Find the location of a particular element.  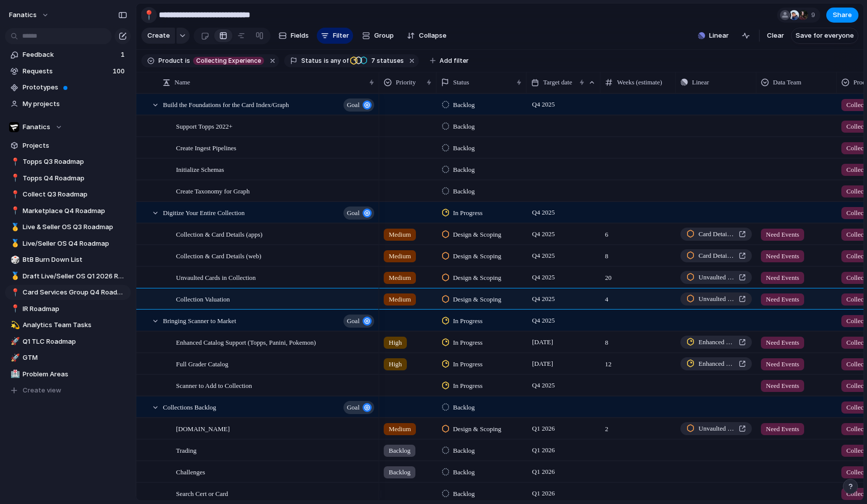

span: is is located at coordinates (188, 61).